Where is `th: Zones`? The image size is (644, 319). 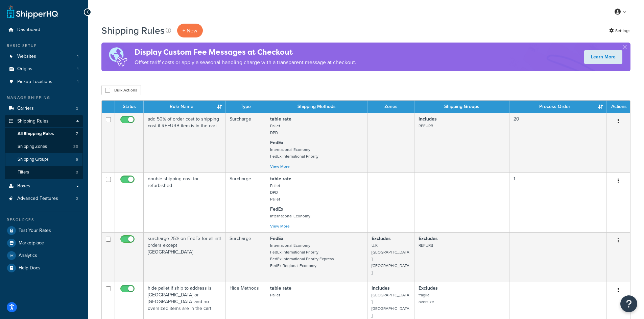
th: Zones is located at coordinates (391, 107).